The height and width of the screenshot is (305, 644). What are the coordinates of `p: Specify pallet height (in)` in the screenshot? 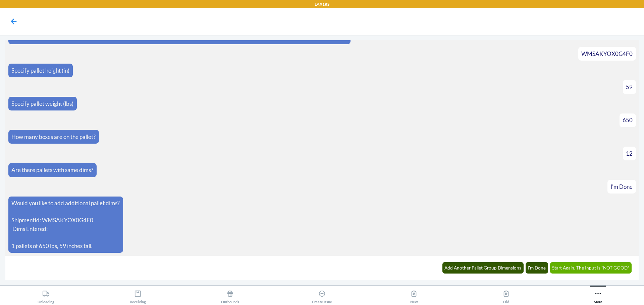 It's located at (40, 71).